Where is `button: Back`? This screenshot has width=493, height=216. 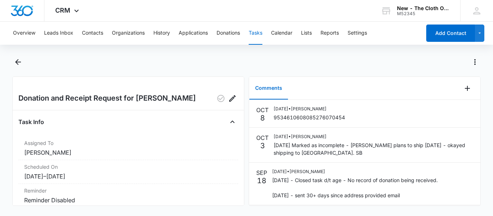
button: Back is located at coordinates (18, 62).